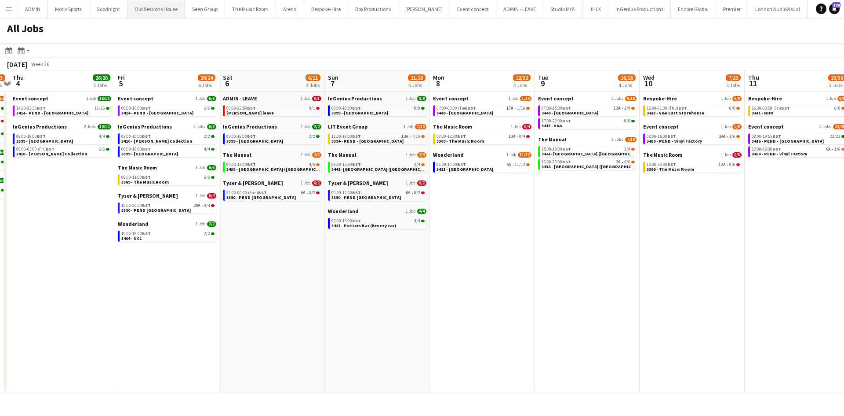 This screenshot has height=416, width=844. What do you see at coordinates (167, 167) in the screenshot?
I see `a: The Music Room1 Job6/6` at bounding box center [167, 167].